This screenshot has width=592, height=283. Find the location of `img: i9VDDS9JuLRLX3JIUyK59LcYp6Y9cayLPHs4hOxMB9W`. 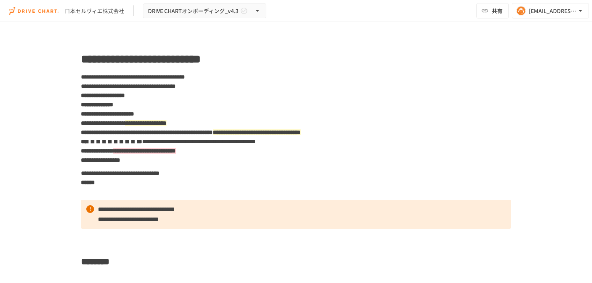

img: i9VDDS9JuLRLX3JIUyK59LcYp6Y9cayLPHs4hOxMB9W is located at coordinates (34, 11).